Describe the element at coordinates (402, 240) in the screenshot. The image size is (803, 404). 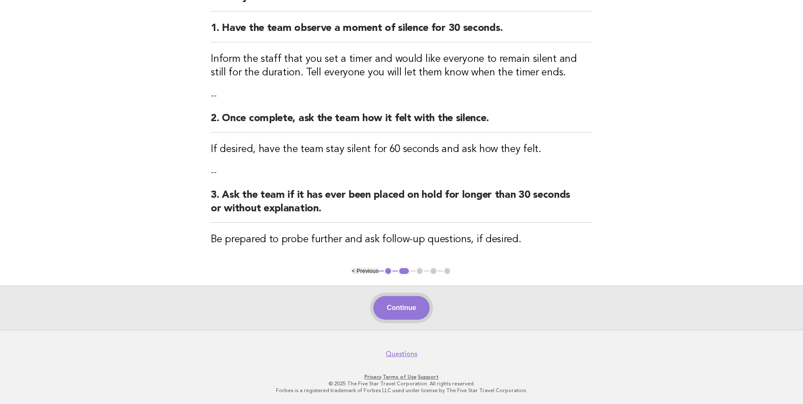
I see `h3: Be prepared to probe further and ask follow-up questions, if desired.` at that location.